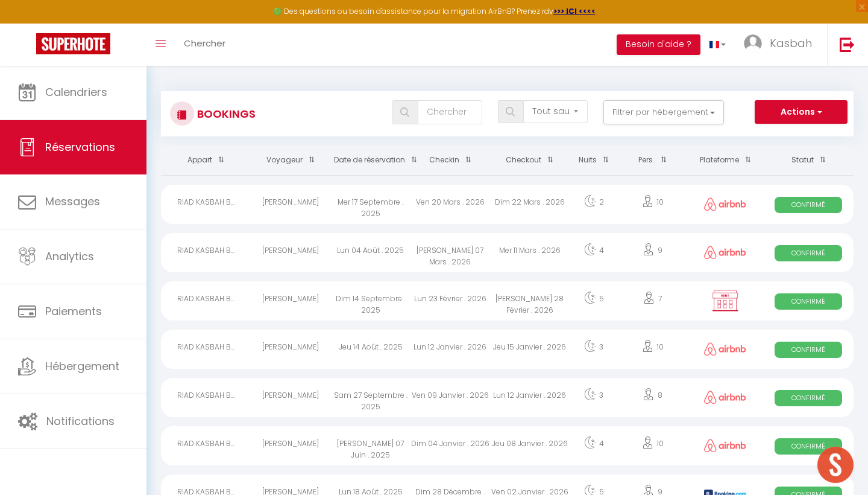 This screenshot has height=495, width=868. I want to click on a: ... Kasbah, so click(780, 45).